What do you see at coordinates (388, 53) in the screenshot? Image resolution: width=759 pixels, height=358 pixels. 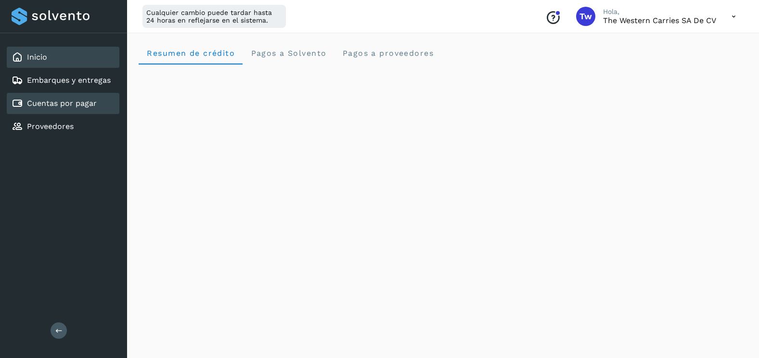 I see `span: Pagos a proveedores` at bounding box center [388, 53].